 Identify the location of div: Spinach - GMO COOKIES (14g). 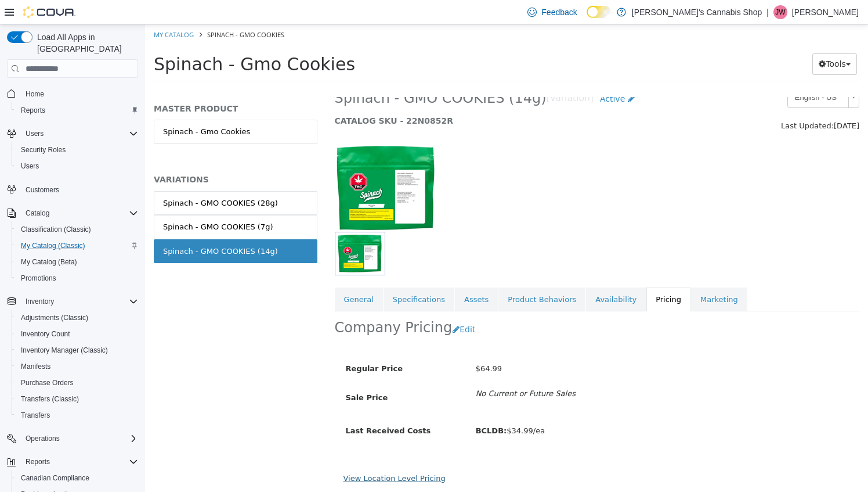
(75, 227).